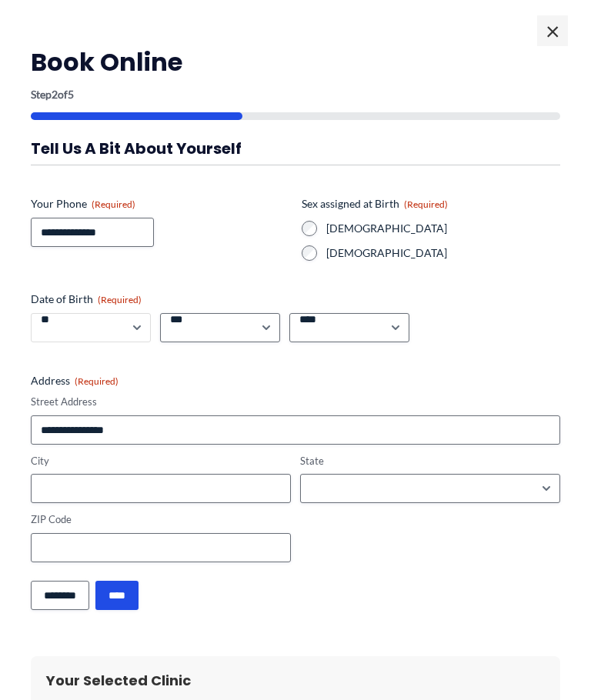 The width and height of the screenshot is (591, 700). What do you see at coordinates (295, 680) in the screenshot?
I see `h3: Your Selected Clinic` at bounding box center [295, 680].